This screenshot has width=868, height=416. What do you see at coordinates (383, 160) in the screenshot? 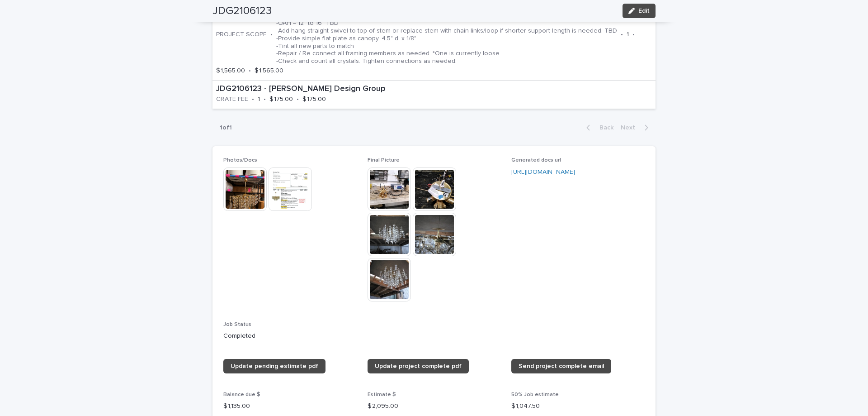
I see `span: Final Picture` at bounding box center [383, 160].